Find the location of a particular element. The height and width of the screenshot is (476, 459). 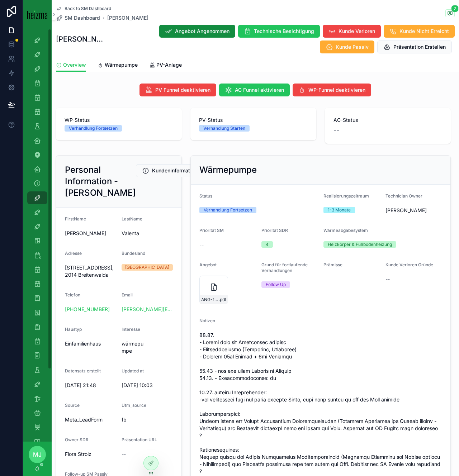

div: Verhandlung Starten is located at coordinates (225, 129).